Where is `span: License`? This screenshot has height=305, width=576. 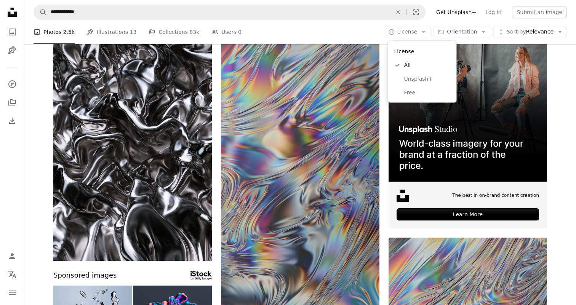
span: License is located at coordinates (407, 32).